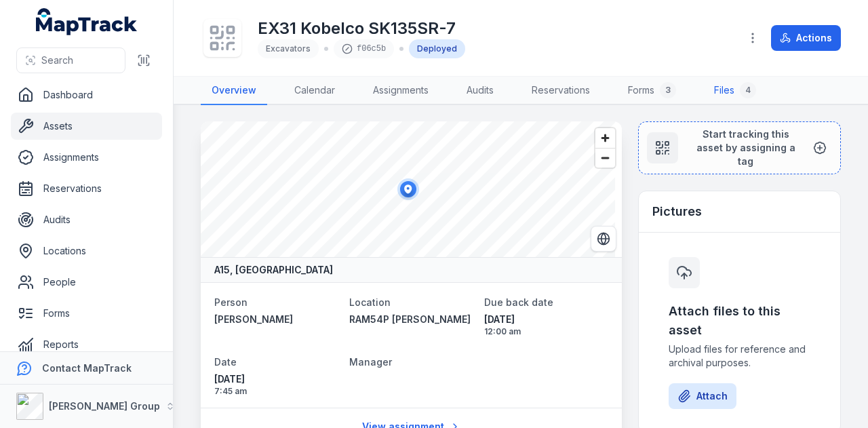  Describe the element at coordinates (603, 239) in the screenshot. I see `button: Switch to Satellite View` at that location.